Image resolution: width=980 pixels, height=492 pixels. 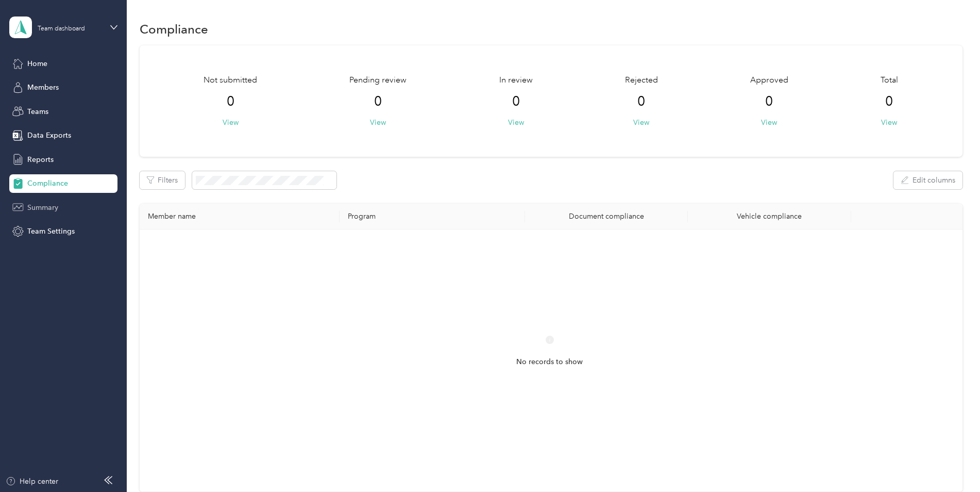 I want to click on th: Program, so click(x=433, y=216).